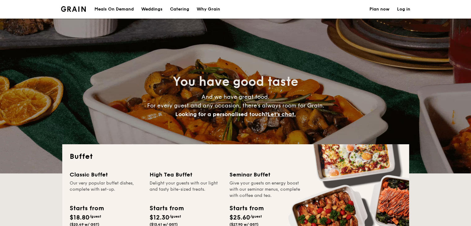 This screenshot has height=226, width=471. I want to click on span: And we have great food. For every guest and any occasion, there’s always room for Grain., so click(236, 106).